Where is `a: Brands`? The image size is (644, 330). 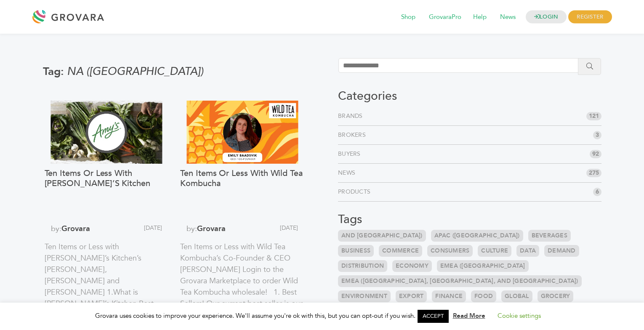 a: Brands is located at coordinates (352, 116).